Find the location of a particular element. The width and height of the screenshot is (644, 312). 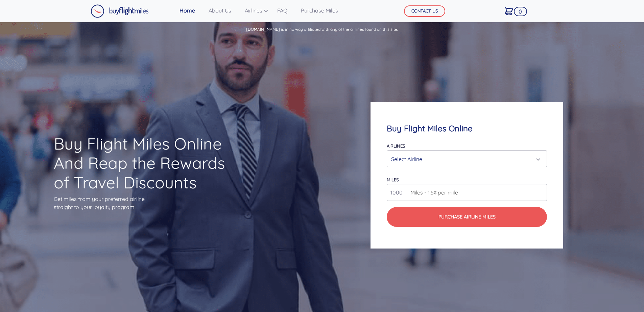

a: About Us is located at coordinates (220, 10).